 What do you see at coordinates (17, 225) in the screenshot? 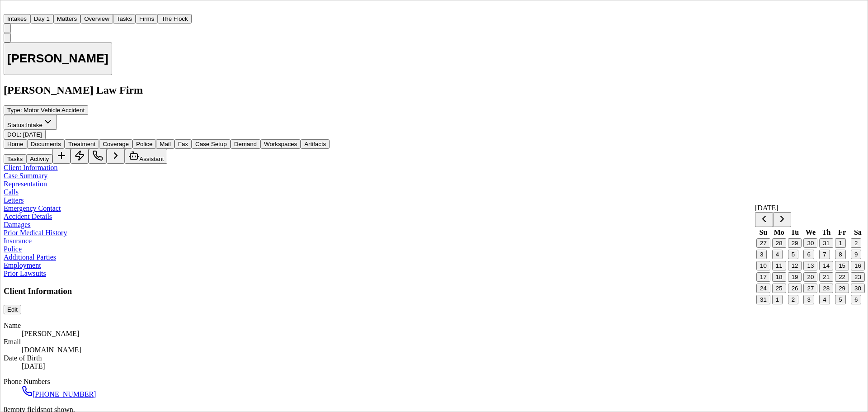
I see `a: Damages` at bounding box center [17, 225].